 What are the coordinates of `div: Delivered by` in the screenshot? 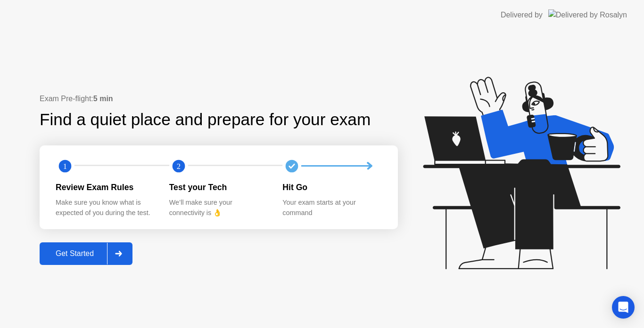 It's located at (521, 15).